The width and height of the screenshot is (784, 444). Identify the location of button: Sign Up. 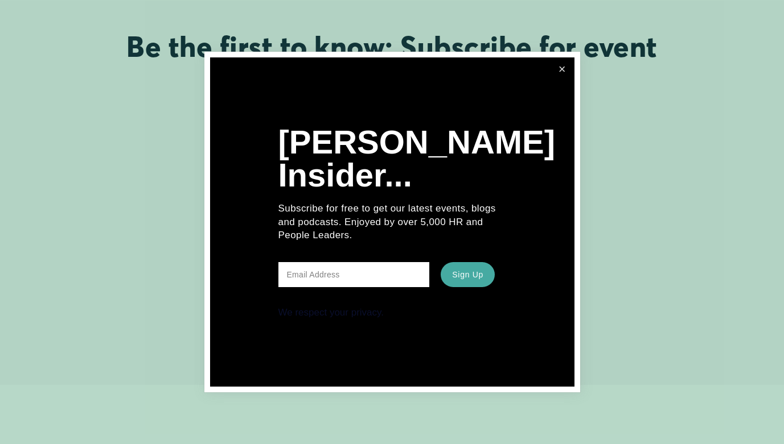
(467, 275).